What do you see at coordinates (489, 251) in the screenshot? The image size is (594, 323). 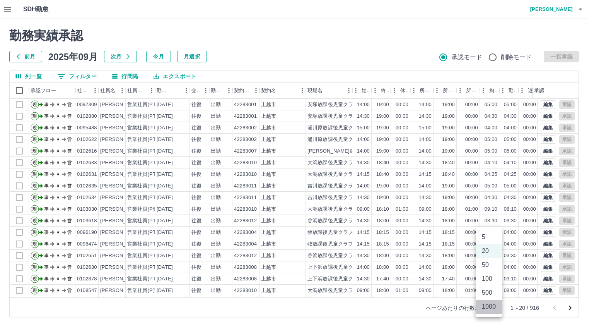 I see `li: 20` at bounding box center [489, 251].